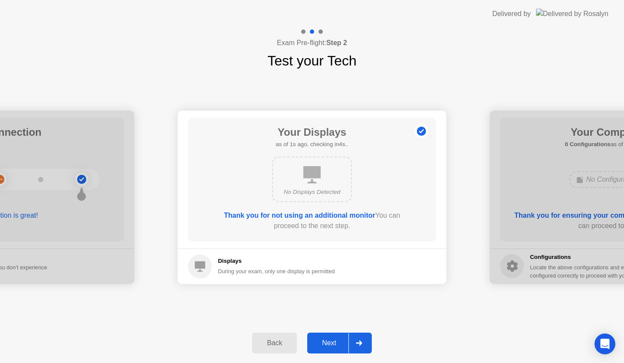  Describe the element at coordinates (277, 271) in the screenshot. I see `div: During your exam, only one display is permitted` at that location.